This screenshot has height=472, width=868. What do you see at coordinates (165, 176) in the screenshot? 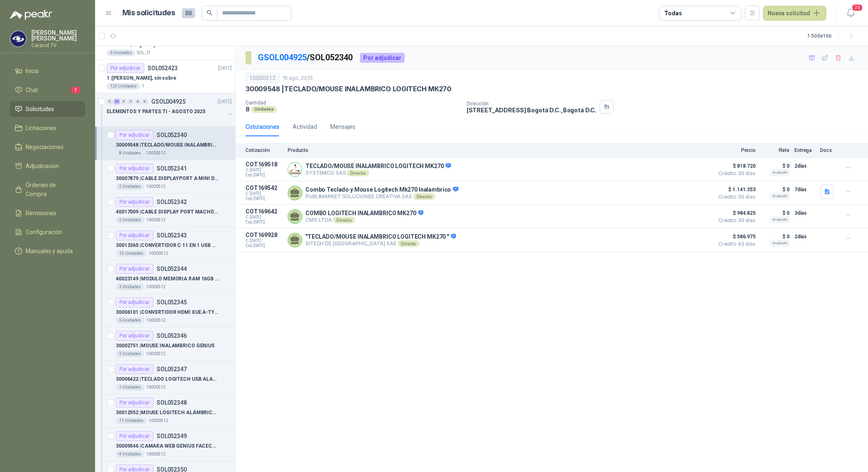
I see `a: Por adjudicarSOL05234130007879 |CABLE DISPLAYPORT A MINI DISPLAYPORT2 Unidades10000512` at bounding box center [165, 176].